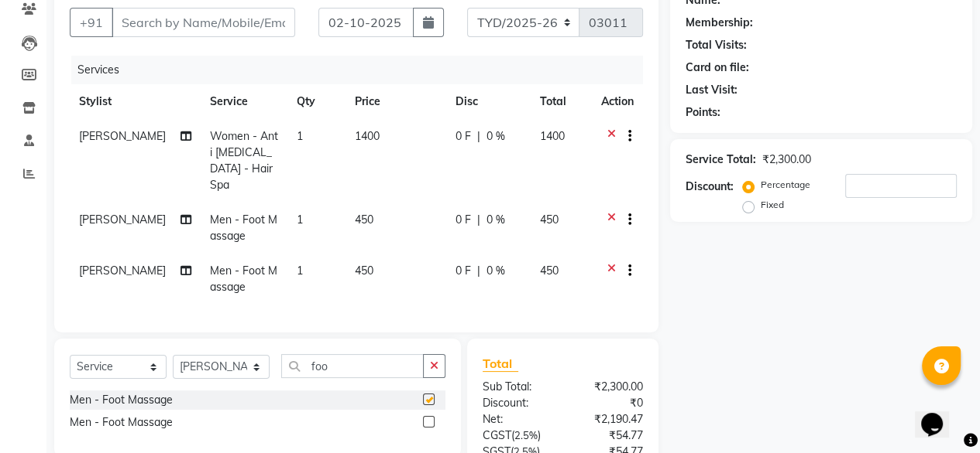 This screenshot has width=980, height=453. I want to click on span: Total, so click(501, 364).